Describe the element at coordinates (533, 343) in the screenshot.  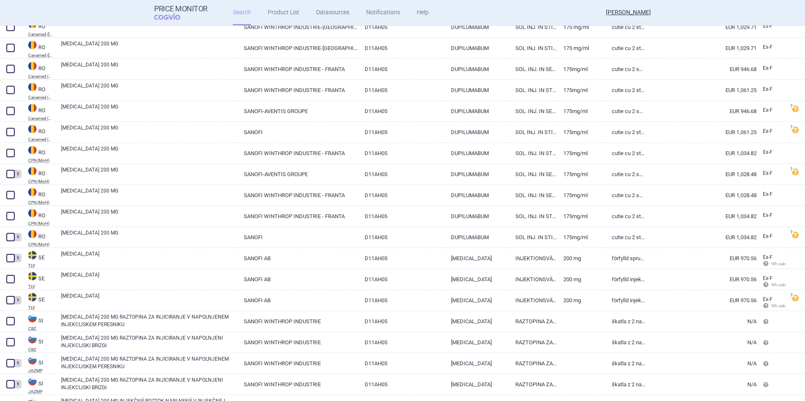
I see `a: RAZTOPINA ZA INJICIRANJE` at that location.